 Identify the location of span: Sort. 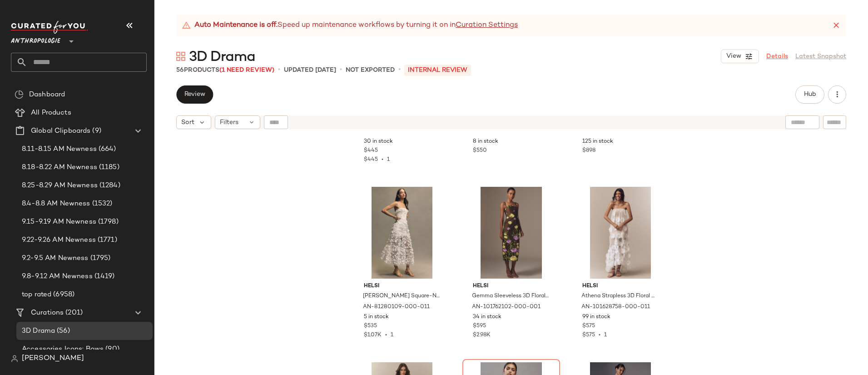
(188, 122).